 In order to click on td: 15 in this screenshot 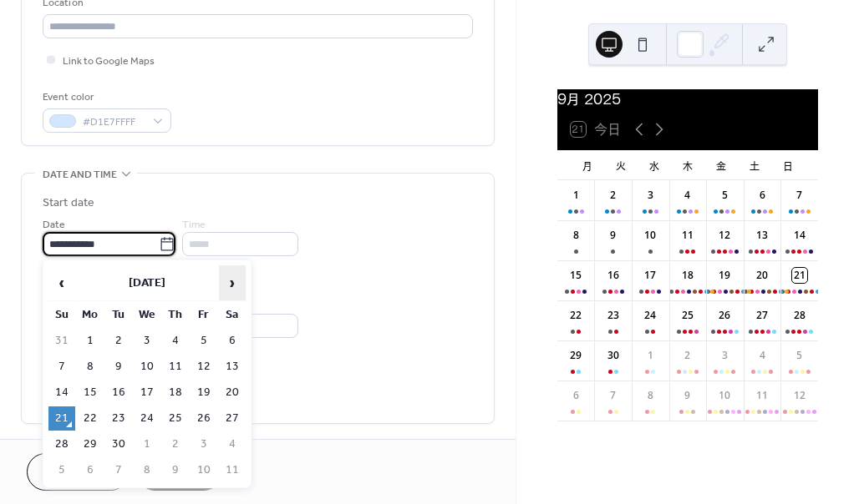, I will do `click(90, 393)`.